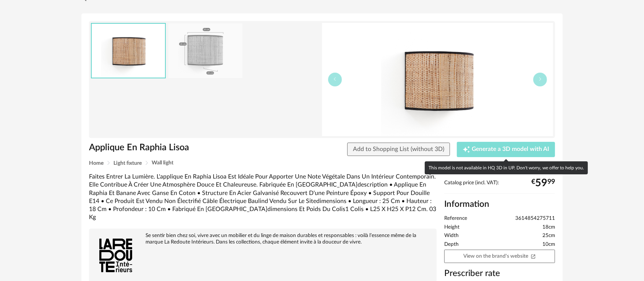  Describe the element at coordinates (116, 255) in the screenshot. I see `img: brand logo` at that location.